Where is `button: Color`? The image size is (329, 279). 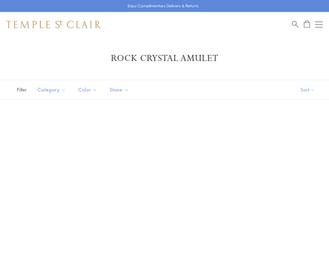
button: Color is located at coordinates (88, 89).